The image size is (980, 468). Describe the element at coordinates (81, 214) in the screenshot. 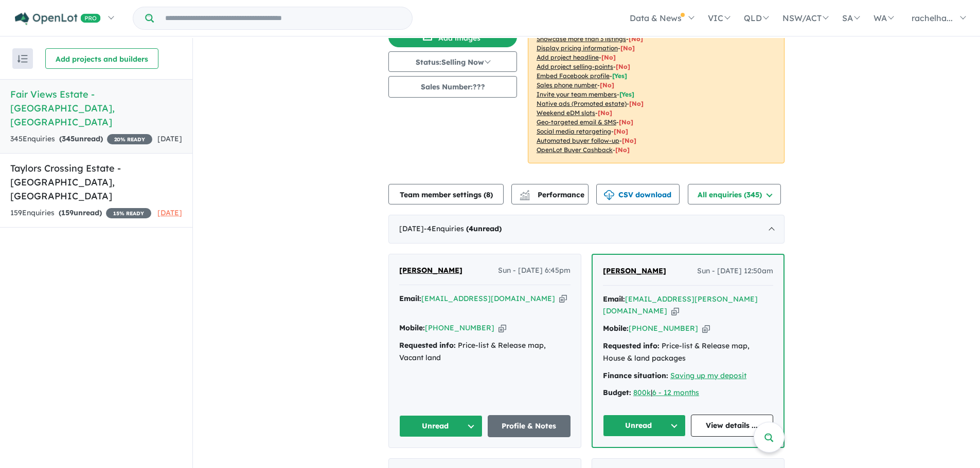

I see `div: 159 Enquir ies` at that location.